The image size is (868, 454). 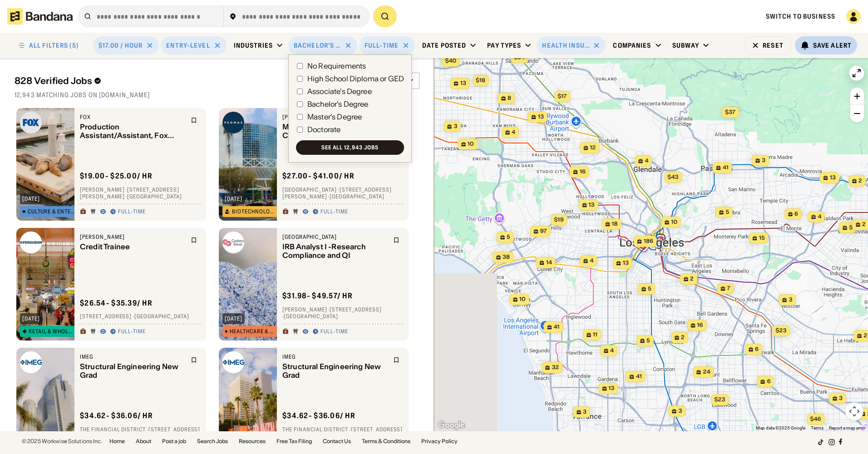 What do you see at coordinates (595, 335) in the screenshot?
I see `span: 11` at bounding box center [595, 335].